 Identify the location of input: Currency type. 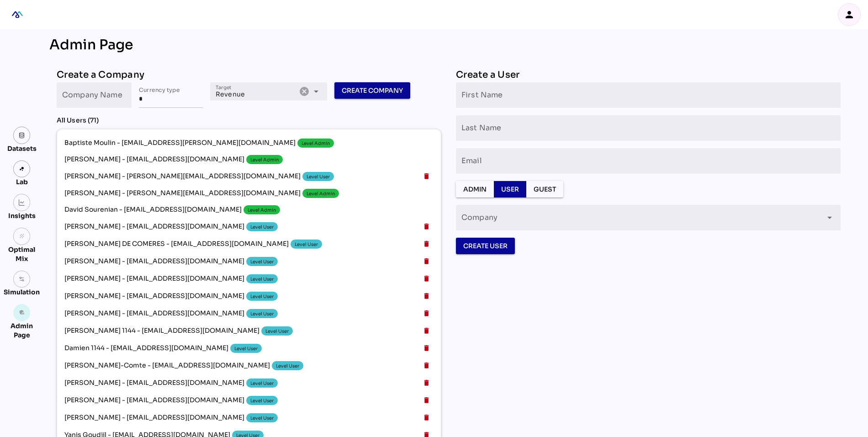
(171, 95).